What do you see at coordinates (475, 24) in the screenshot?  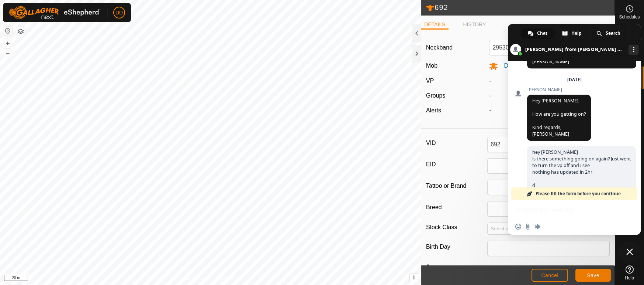 I see `li: HISTORY` at bounding box center [475, 24].